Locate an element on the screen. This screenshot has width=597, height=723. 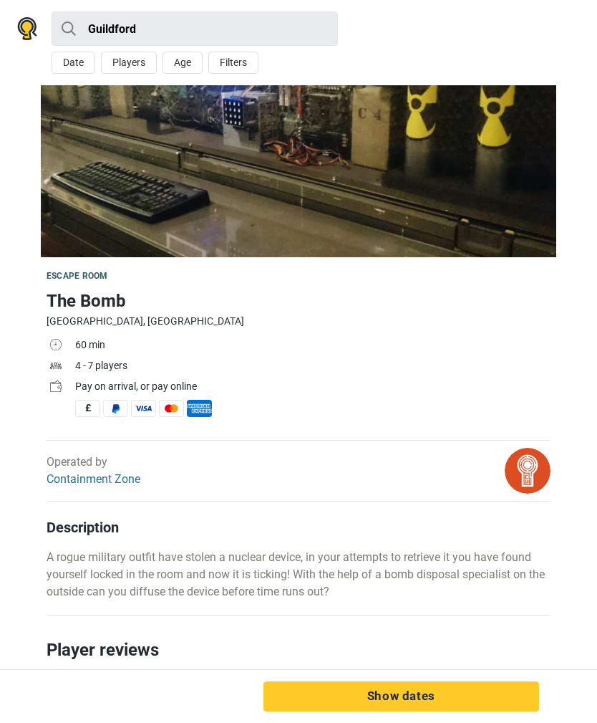
div: Operated by is located at coordinates (93, 471).